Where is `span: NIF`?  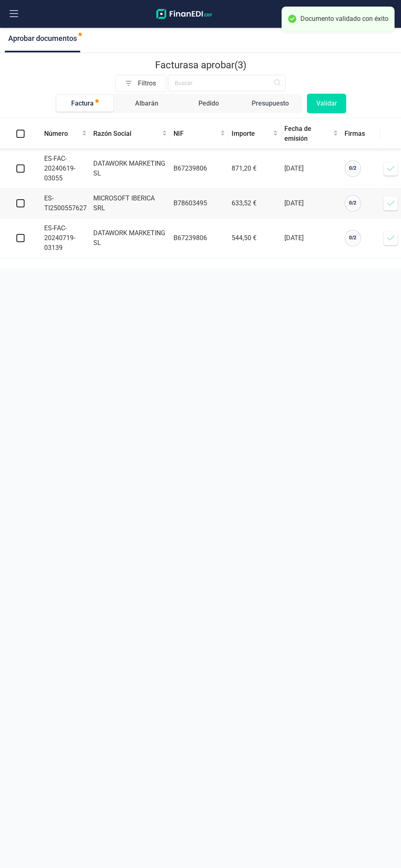
span: NIF is located at coordinates (196, 134).